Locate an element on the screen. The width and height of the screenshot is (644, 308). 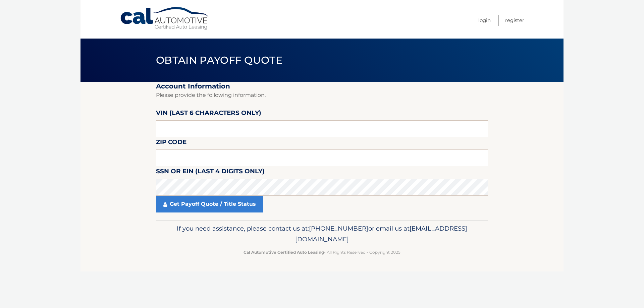
label: Zip Code is located at coordinates (171, 143).